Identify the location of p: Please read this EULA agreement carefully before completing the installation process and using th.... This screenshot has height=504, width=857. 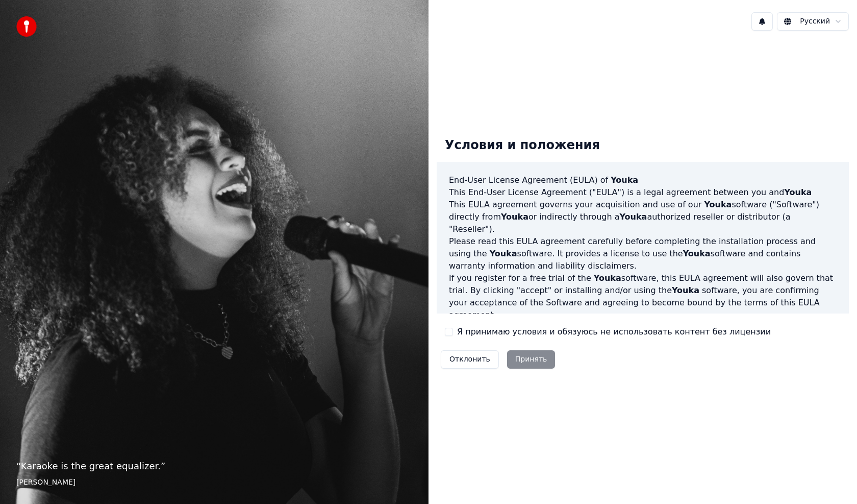
(643, 254).